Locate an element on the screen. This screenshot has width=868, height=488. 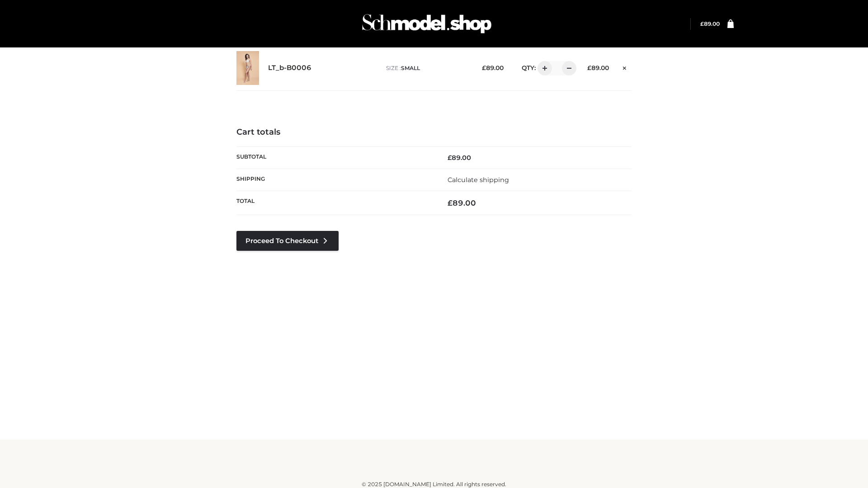
th: Shipping is located at coordinates (335, 179).